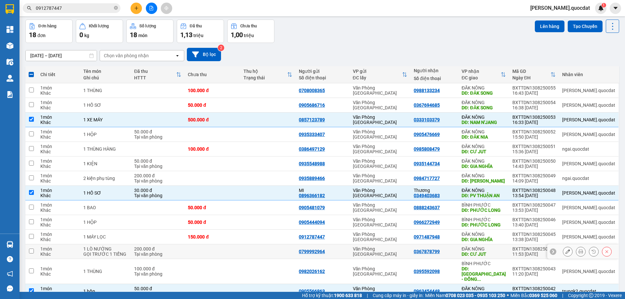 This screenshot has width=625, height=299. What do you see at coordinates (312, 134) in the screenshot?
I see `div: 0935333407` at bounding box center [312, 134].